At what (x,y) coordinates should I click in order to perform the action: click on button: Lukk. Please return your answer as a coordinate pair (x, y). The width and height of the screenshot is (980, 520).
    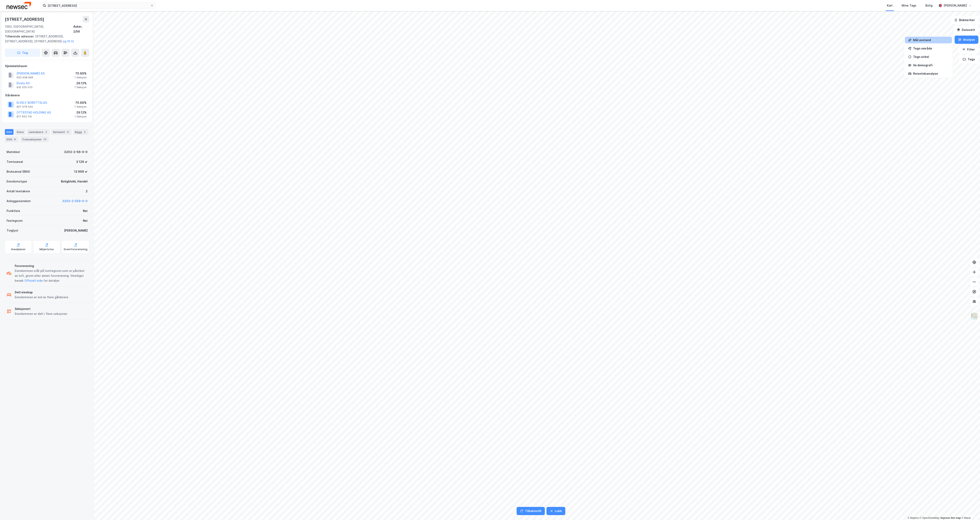
    Looking at the image, I should click on (556, 510).